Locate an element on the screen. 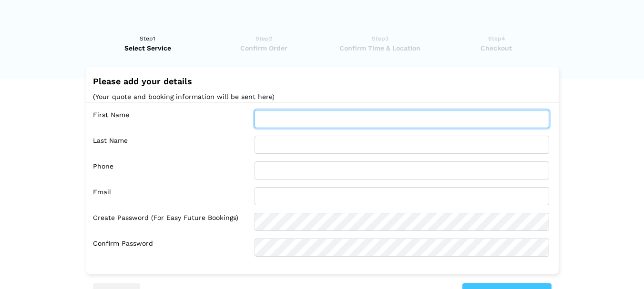  label: Create Password (for easy future bookings) is located at coordinates (170, 222).